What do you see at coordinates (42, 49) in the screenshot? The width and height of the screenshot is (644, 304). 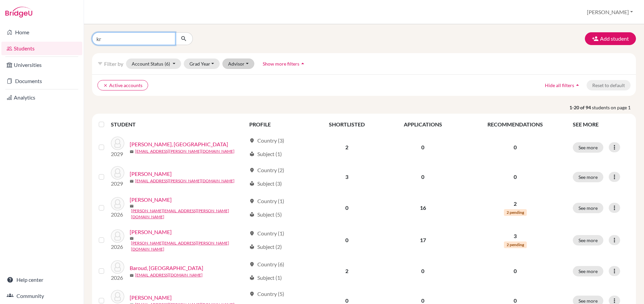 I see `a: Students` at bounding box center [42, 49].